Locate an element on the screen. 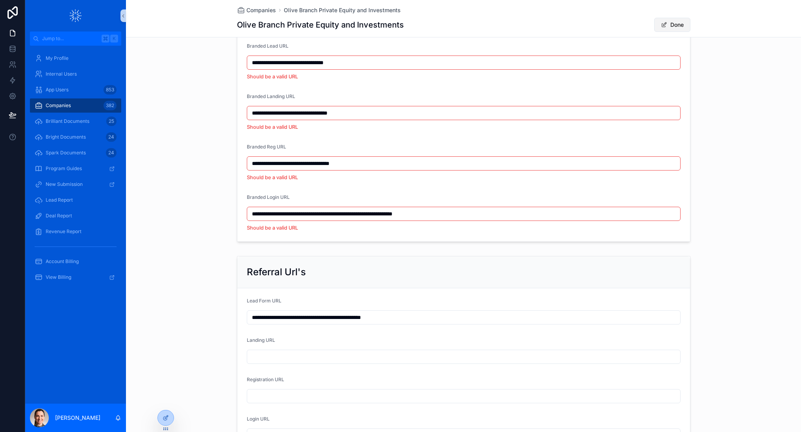  button: Jump to...K is located at coordinates (76, 39).